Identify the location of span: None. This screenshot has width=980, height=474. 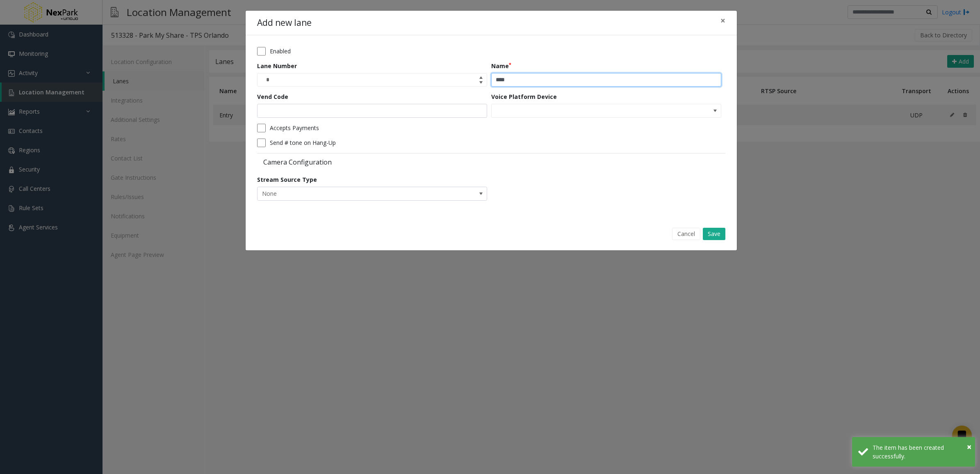
(349, 194).